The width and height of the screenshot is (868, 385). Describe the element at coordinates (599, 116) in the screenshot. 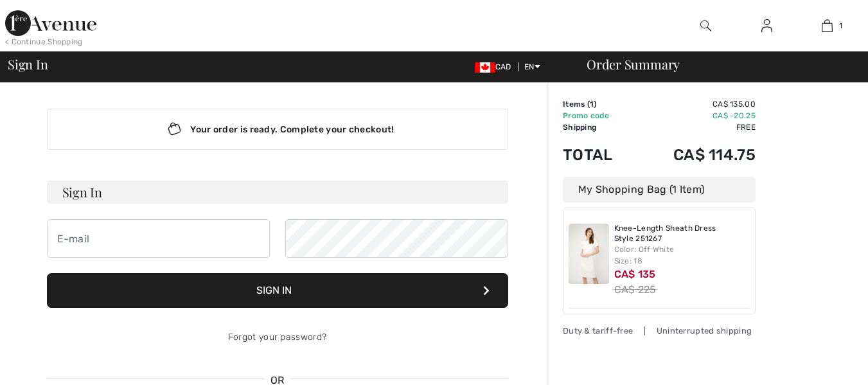

I see `td: Promo code` at that location.